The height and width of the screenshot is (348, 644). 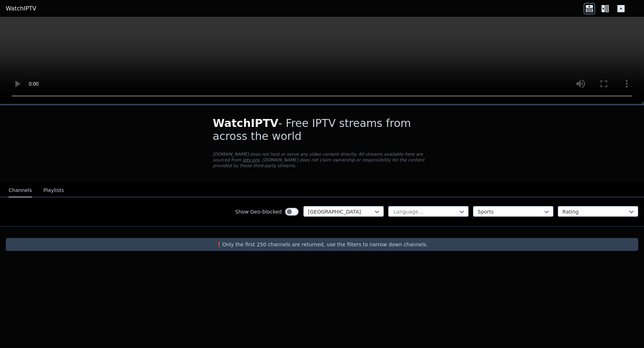 I want to click on button: Playlists, so click(x=54, y=190).